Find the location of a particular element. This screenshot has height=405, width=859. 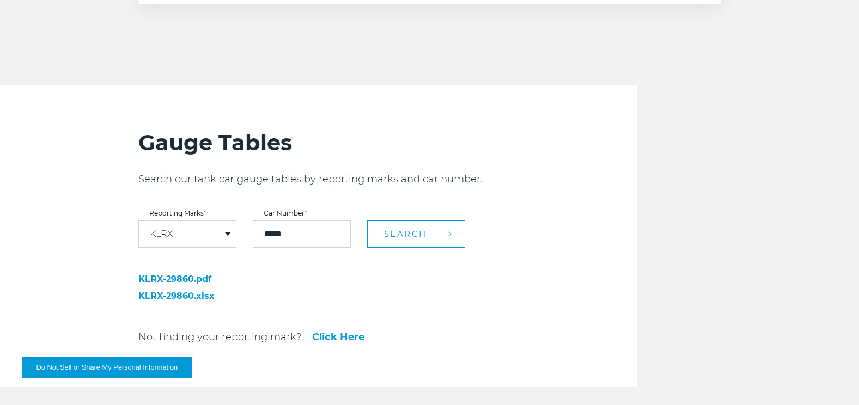

a: KLRX is located at coordinates (161, 234).